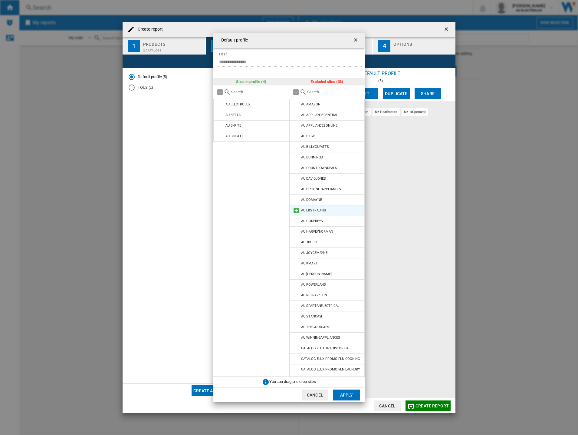 The image size is (578, 435). What do you see at coordinates (312, 157) in the screenshot?
I see `div: AU BUNNINGS` at bounding box center [312, 157].